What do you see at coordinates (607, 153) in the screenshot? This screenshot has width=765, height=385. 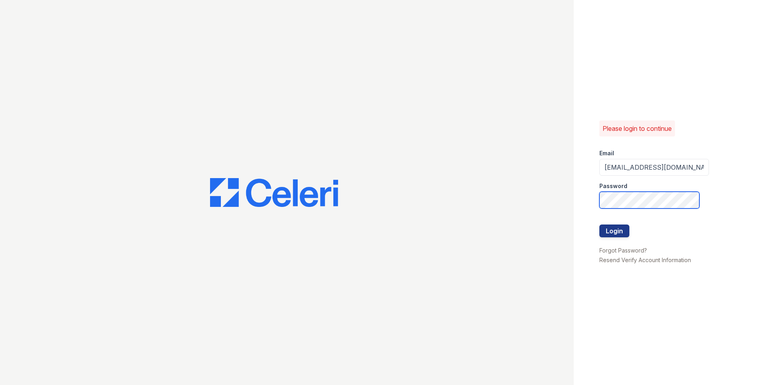 I see `label: Email` at bounding box center [607, 153].